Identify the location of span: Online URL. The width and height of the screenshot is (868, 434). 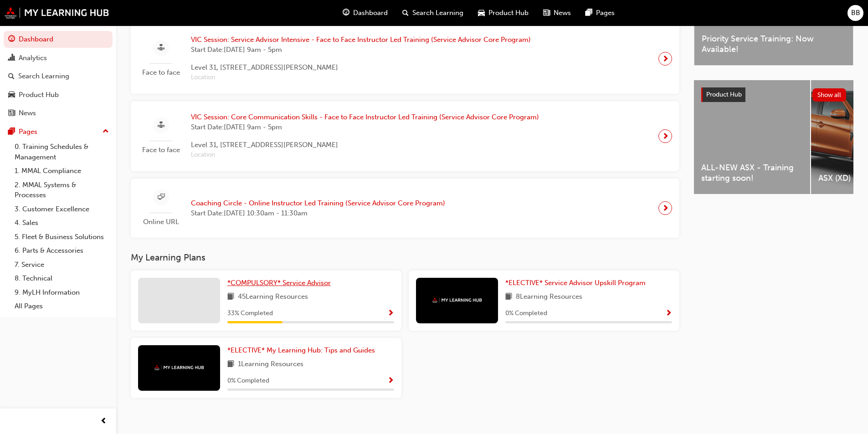
(160, 222).